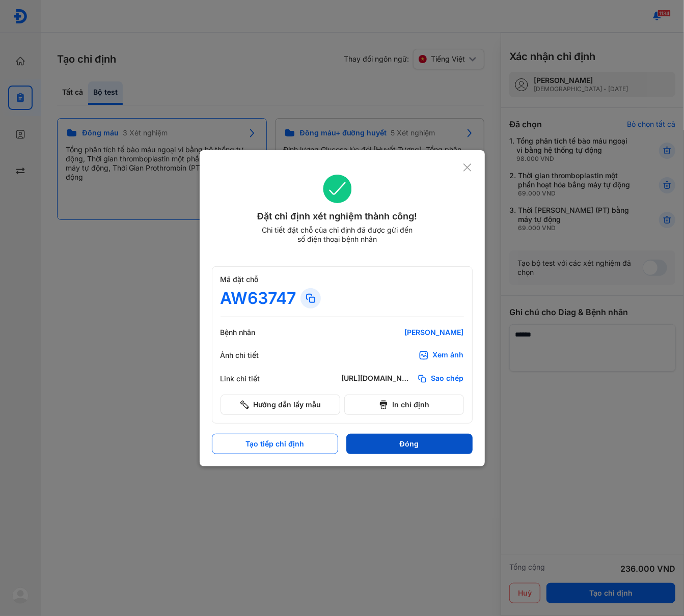 Image resolution: width=684 pixels, height=616 pixels. I want to click on div: Chi tiết đặt chỗ của chỉ định đã được gửi đến số điện thoại bệnh nhân, so click(337, 235).